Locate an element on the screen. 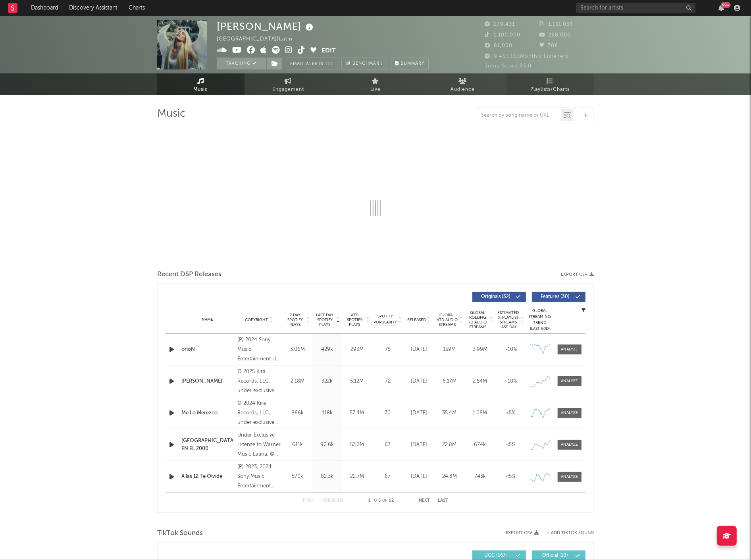 The width and height of the screenshot is (751, 560). span: Global Rolling 7D Audio Streams is located at coordinates (477, 320).